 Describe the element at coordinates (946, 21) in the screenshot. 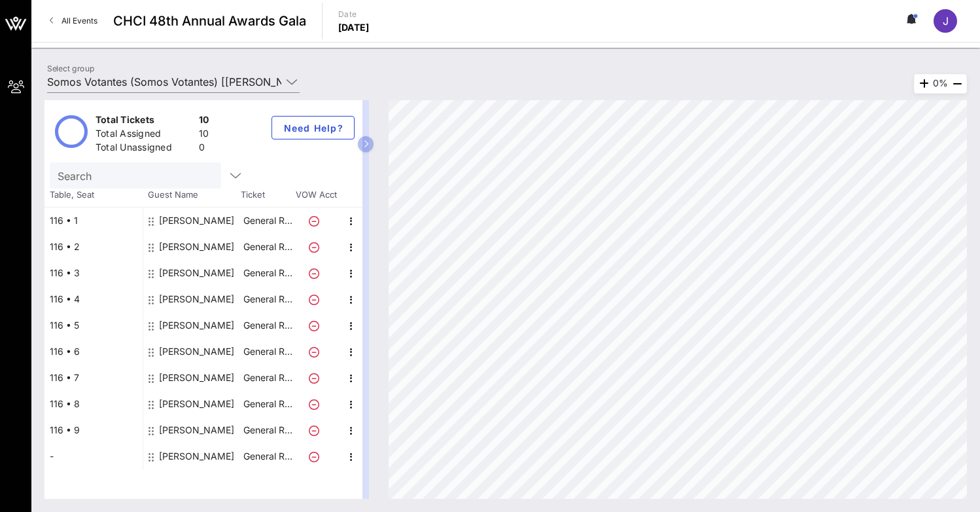

I see `span: J` at that location.